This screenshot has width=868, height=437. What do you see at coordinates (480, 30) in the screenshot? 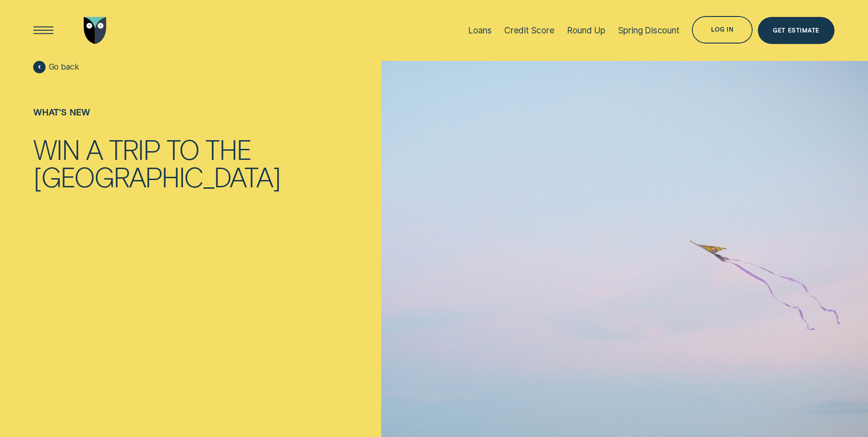
I see `div: Loans` at bounding box center [480, 30].